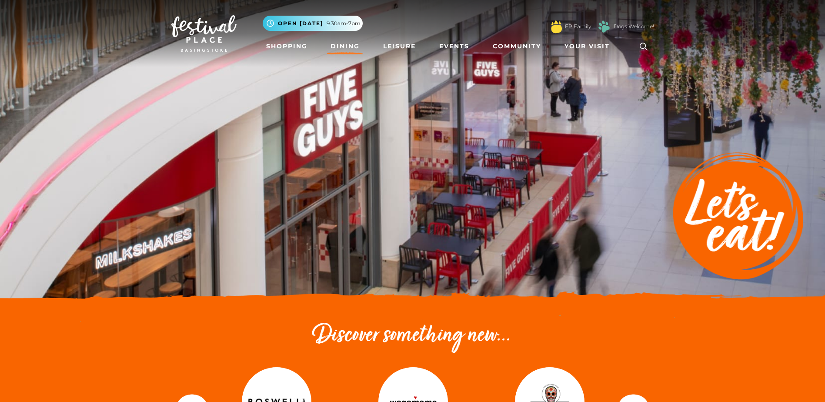  I want to click on a: Community, so click(517, 46).